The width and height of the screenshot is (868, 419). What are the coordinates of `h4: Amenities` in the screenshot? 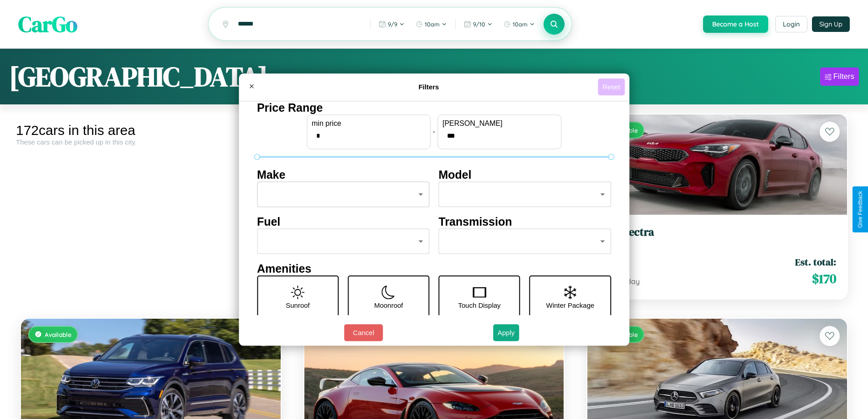 It's located at (434, 268).